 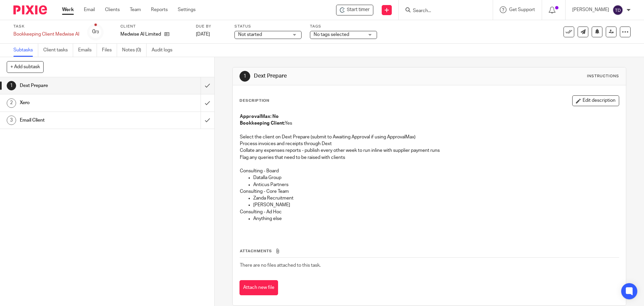 I want to click on button: + Add subtask, so click(x=25, y=67).